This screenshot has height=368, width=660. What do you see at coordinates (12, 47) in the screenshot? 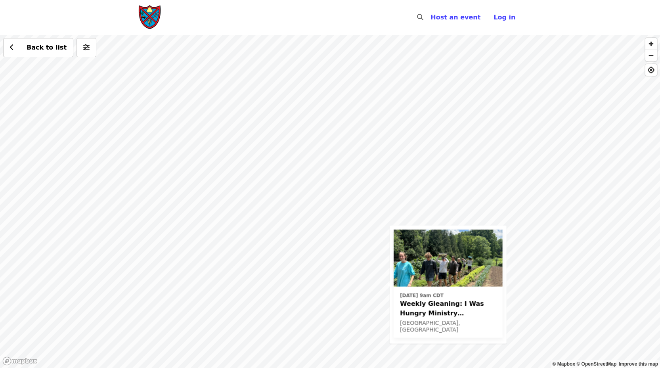
I see `i: chevron-left icon` at bounding box center [12, 47].